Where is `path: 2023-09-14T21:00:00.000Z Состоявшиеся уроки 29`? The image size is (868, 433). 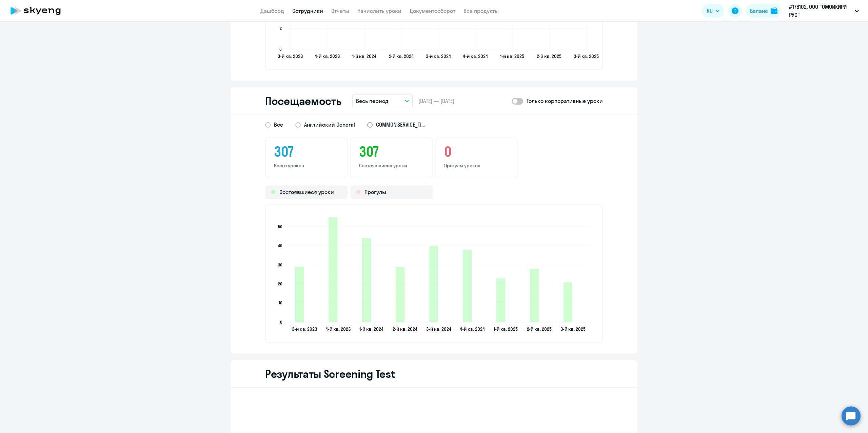 path: 2023-09-14T21:00:00.000Z Состоявшиеся уроки 29 is located at coordinates (300, 295).